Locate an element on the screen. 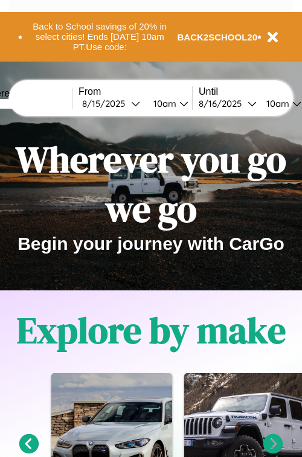  label: From is located at coordinates (135, 92).